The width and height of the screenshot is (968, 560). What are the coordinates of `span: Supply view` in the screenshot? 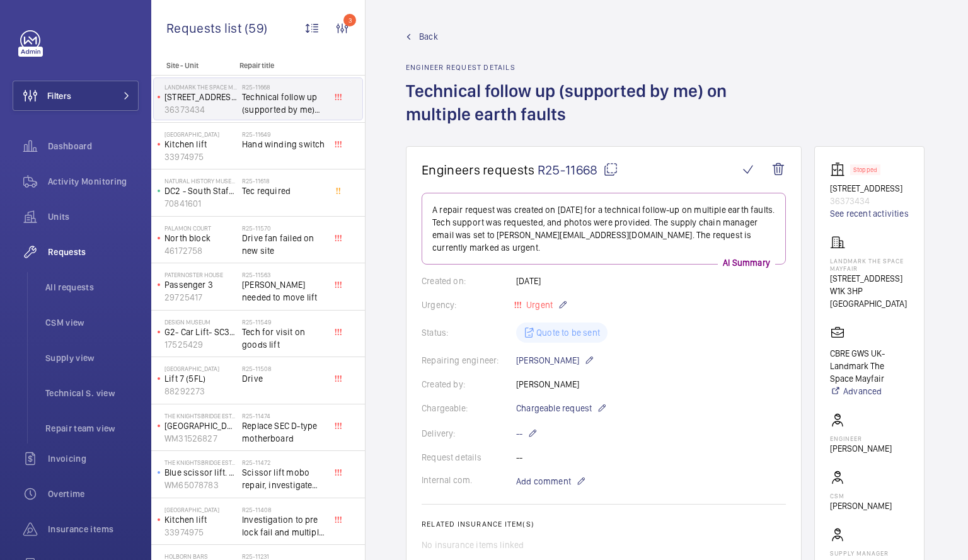 It's located at (92, 358).